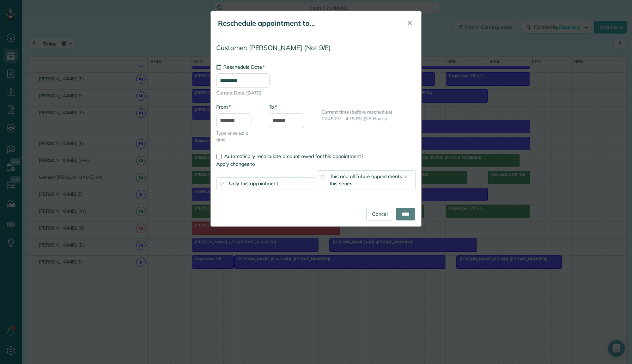  I want to click on b: Current time (before reschedule), so click(357, 112).